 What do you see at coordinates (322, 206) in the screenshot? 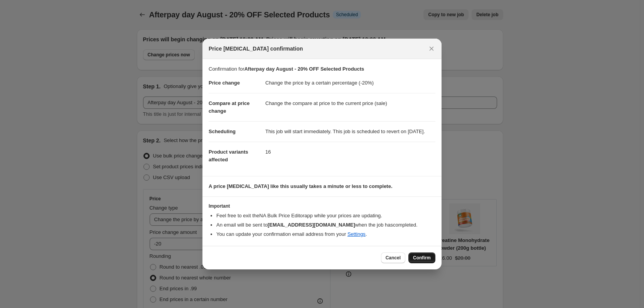
I see `h3: Important` at bounding box center [322, 206].